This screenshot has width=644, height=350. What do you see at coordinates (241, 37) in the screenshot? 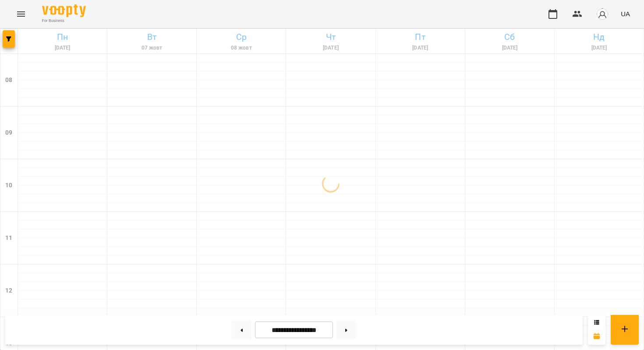
I see `h6: Ср` at bounding box center [241, 37].